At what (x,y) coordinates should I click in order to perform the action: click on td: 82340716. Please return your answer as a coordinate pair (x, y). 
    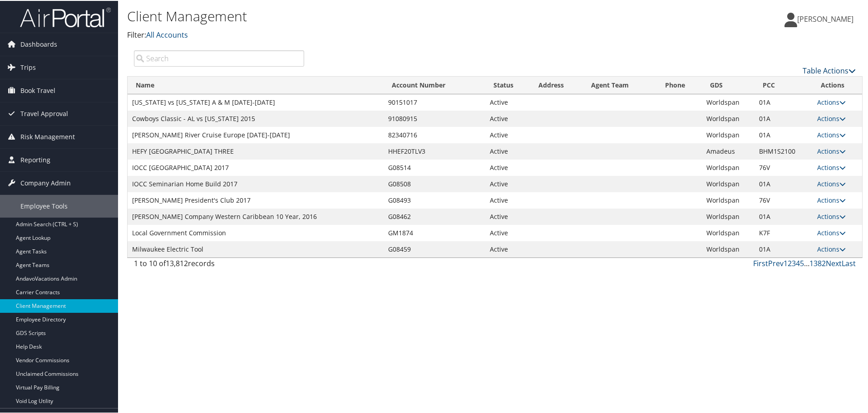
    Looking at the image, I should click on (434, 134).